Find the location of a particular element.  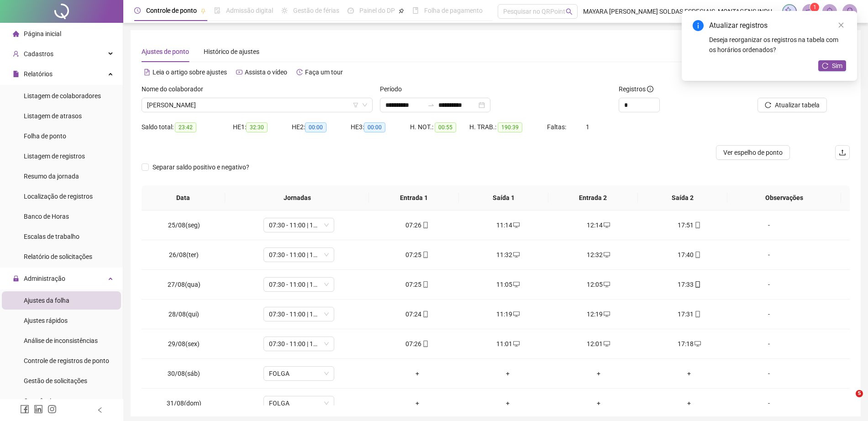

span: 29/08(sex) is located at coordinates (183, 343).